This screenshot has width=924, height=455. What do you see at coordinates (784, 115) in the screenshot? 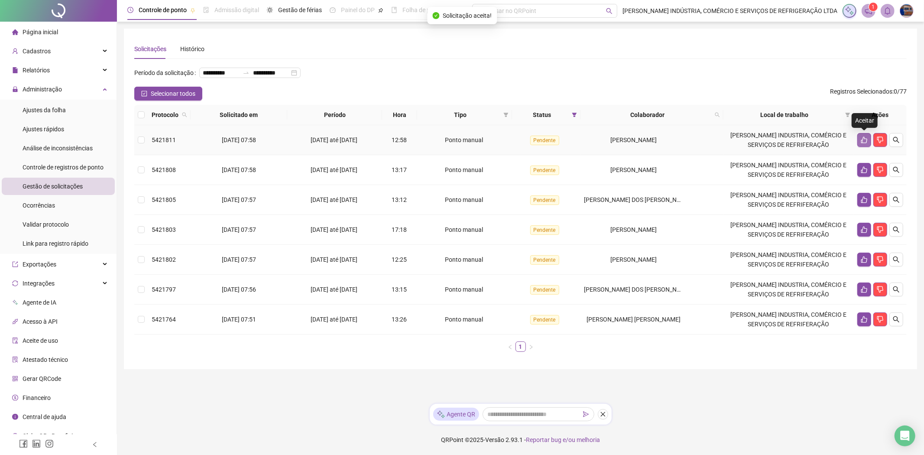
I see `span: Local de trabalho` at bounding box center [784, 115].